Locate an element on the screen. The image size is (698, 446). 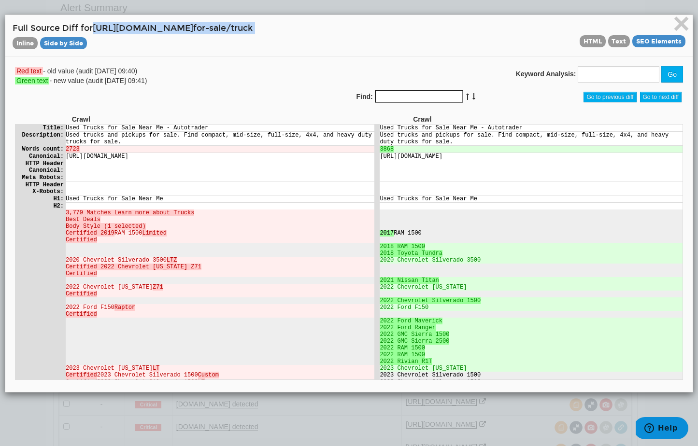
ins: 2022 Ford Ranger is located at coordinates (392, 203).